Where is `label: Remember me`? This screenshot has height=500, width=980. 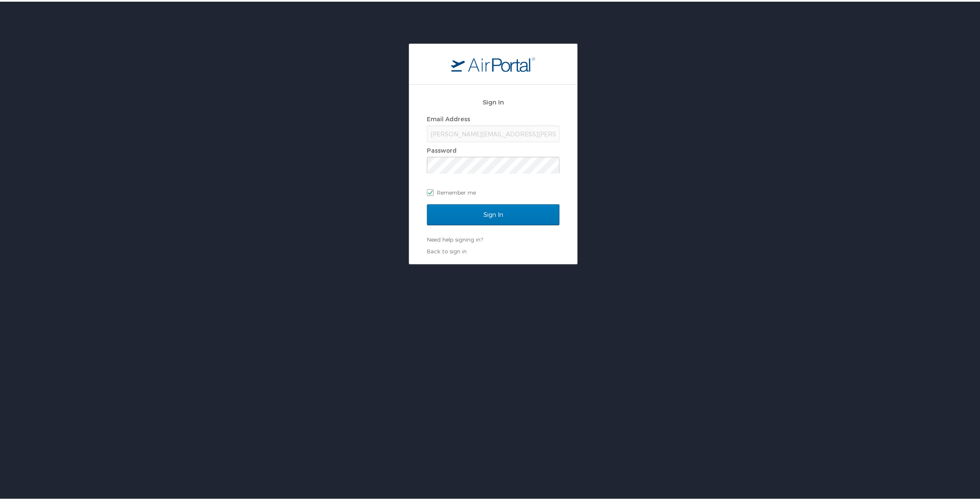 label: Remember me is located at coordinates (493, 191).